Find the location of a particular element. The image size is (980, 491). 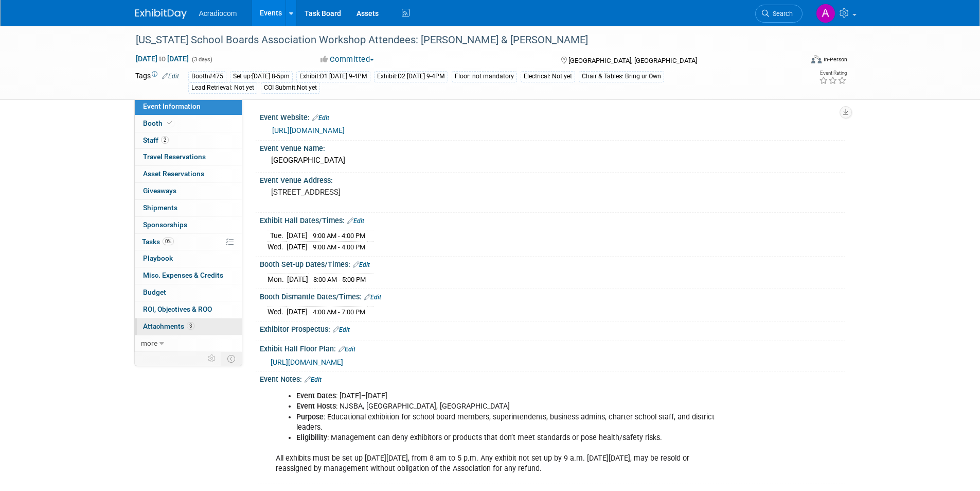

div: Exhibit Hall Floor Plan: is located at coordinates (553, 347).